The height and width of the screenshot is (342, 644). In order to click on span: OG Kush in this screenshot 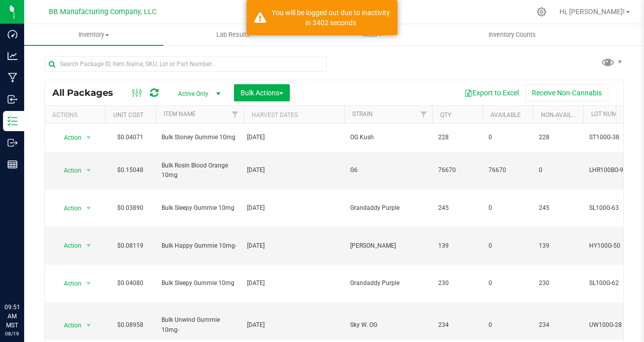, I will do `click(388, 137)`.